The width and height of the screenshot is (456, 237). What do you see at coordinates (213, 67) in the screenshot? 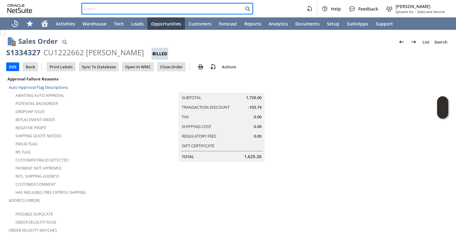
I see `img: add-record.svg` at bounding box center [213, 67].